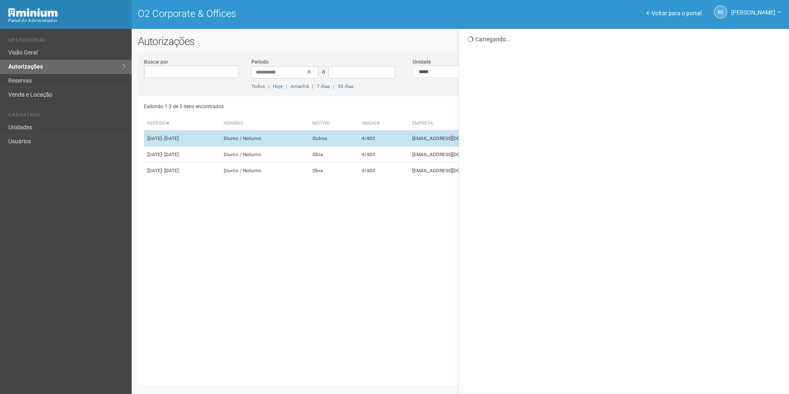 This screenshot has height=394, width=789. Describe the element at coordinates (299, 86) in the screenshot. I see `a: Amanhã` at that location.